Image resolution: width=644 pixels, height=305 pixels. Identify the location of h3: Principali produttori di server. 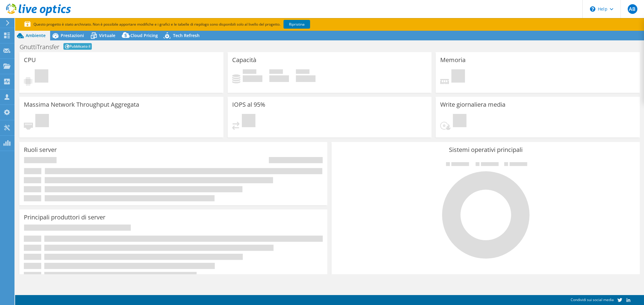
(64, 217).